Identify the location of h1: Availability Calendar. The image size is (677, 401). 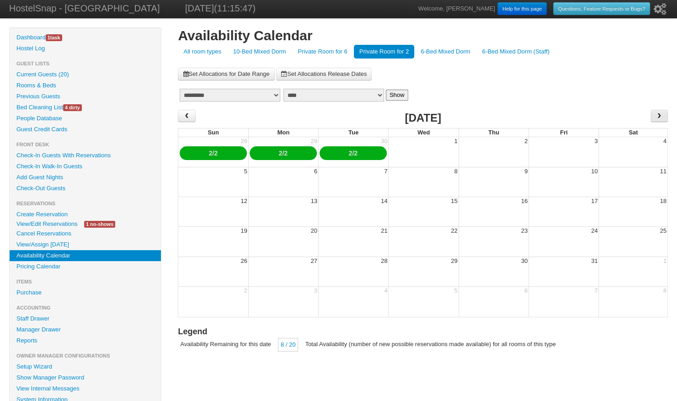
(423, 36).